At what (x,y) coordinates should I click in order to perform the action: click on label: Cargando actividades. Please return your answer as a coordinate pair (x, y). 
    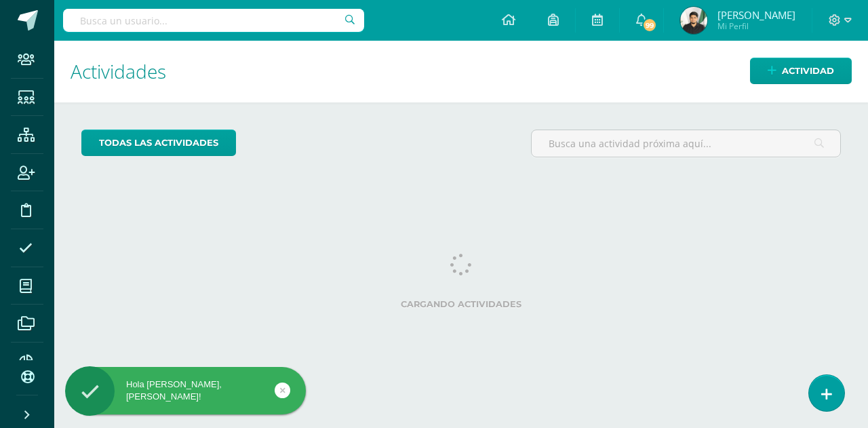
    Looking at the image, I should click on (461, 304).